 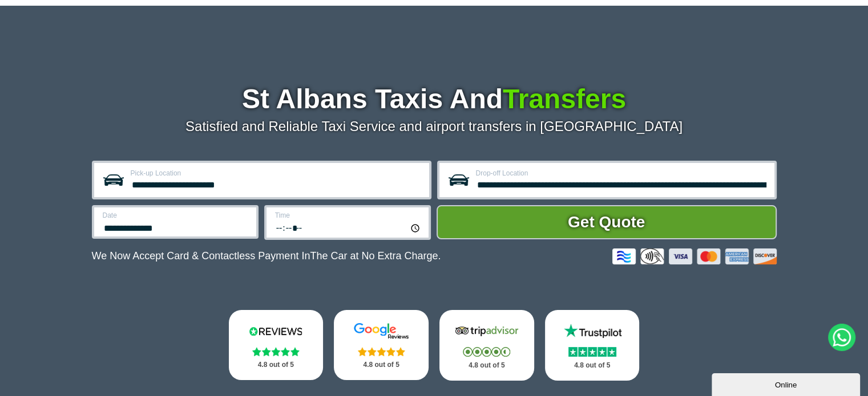 What do you see at coordinates (607, 222) in the screenshot?
I see `button: Get Quote` at bounding box center [607, 222].